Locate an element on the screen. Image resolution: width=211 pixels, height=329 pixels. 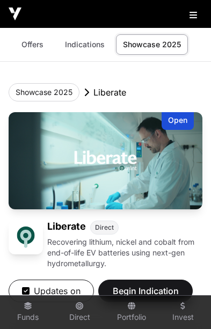
a: Begin Indication is located at coordinates (145, 296).